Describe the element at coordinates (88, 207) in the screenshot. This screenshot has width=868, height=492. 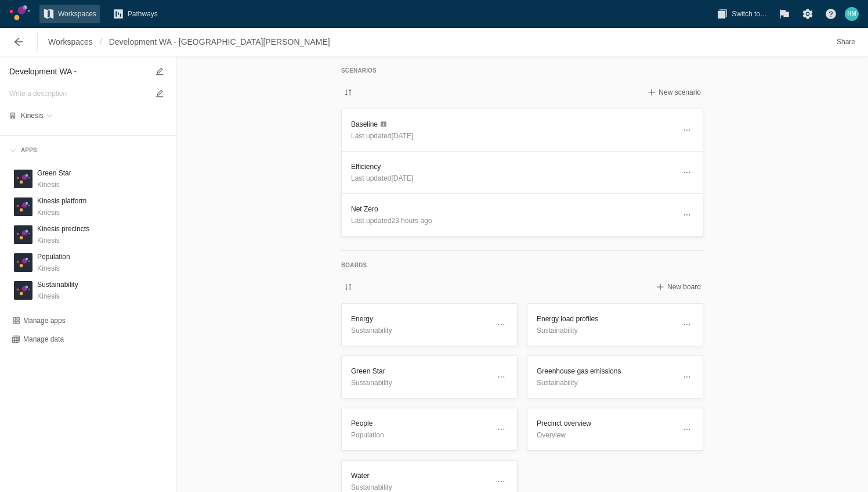
I see `div: KKinesis logoKinesis platformKinesis` at that location.